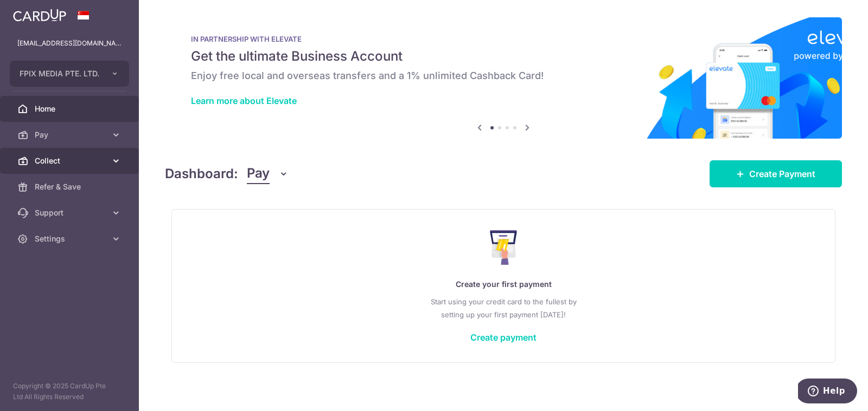  Describe the element at coordinates (268, 174) in the screenshot. I see `button: Pay` at that location.